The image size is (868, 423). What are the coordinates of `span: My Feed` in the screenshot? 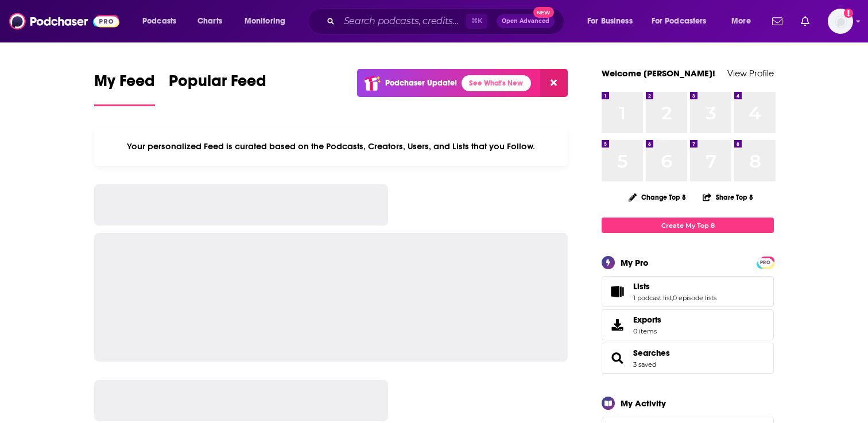 It's located at (125, 85).